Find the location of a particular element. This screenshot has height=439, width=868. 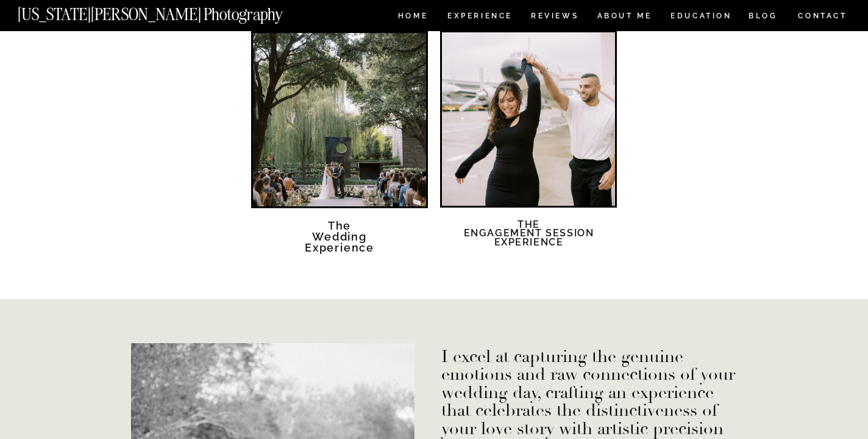

a: HOME is located at coordinates (413, 17).